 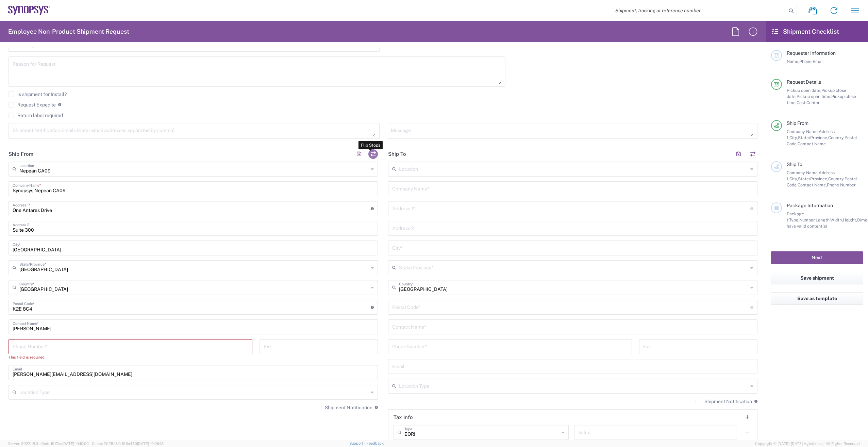 What do you see at coordinates (817, 257) in the screenshot?
I see `button: Next` at bounding box center [817, 257].